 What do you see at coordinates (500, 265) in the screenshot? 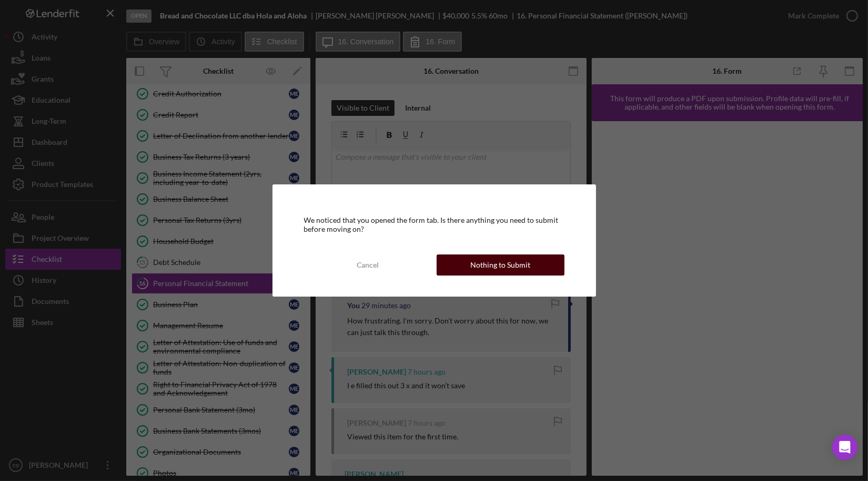
I see `div: Nothing to Submit` at bounding box center [500, 265].